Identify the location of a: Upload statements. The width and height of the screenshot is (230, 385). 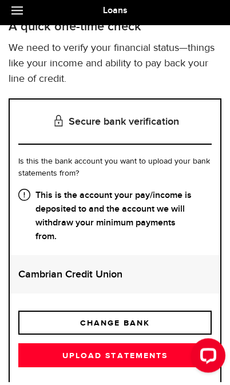
(115, 359).